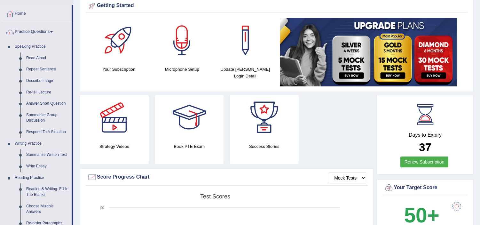 The width and height of the screenshot is (480, 225). What do you see at coordinates (368, 52) in the screenshot?
I see `img: small5.jpg` at bounding box center [368, 52].